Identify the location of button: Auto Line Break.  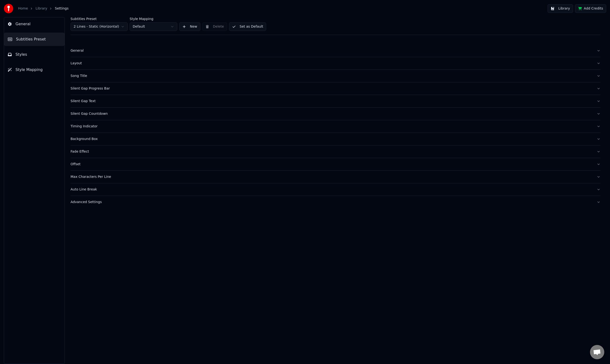
(336, 189).